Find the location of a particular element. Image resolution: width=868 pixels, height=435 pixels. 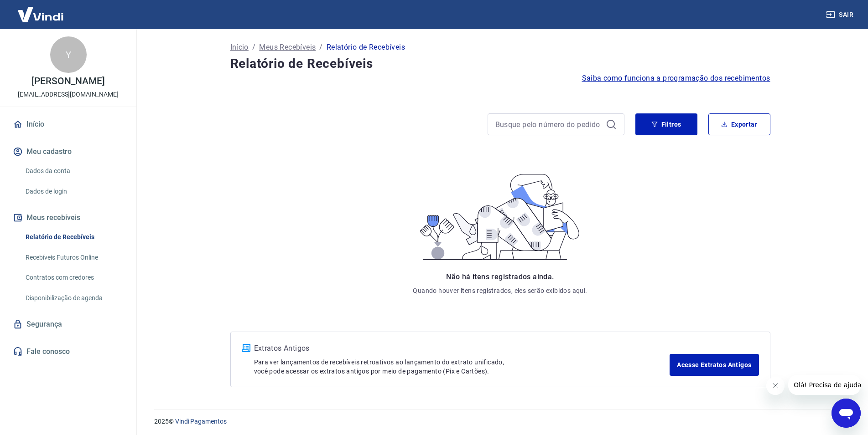

button: Exportar is located at coordinates (740, 124).